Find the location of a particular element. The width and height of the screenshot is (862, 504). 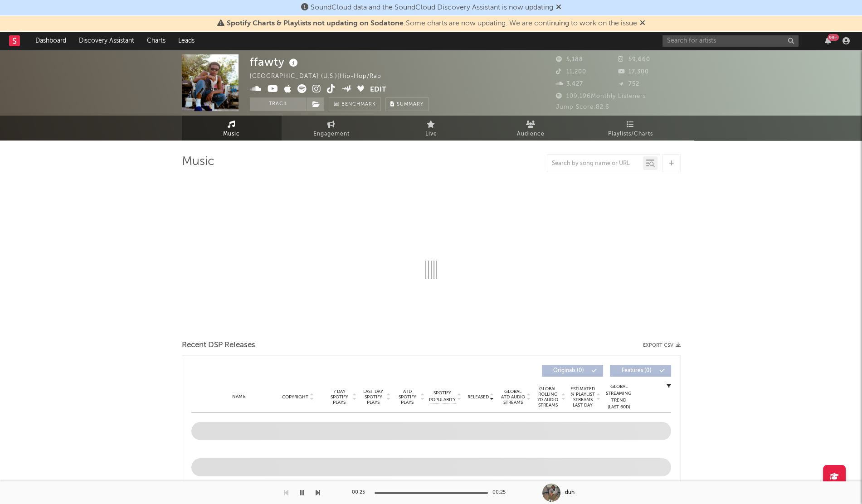

span: Playlists/Charts is located at coordinates (631, 134).